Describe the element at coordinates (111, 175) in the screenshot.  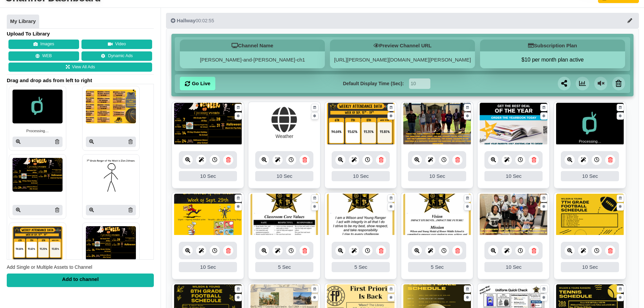
I see `img: P250x250 image processing20251006 2065718 1de5sm` at that location.